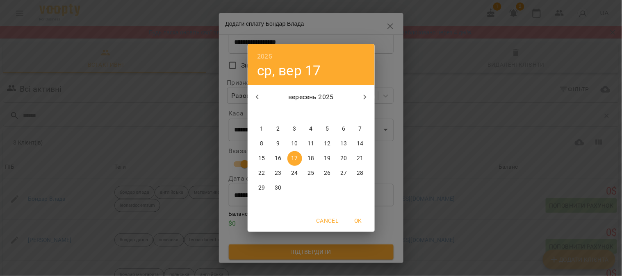  What do you see at coordinates (358, 221) in the screenshot?
I see `span: OK` at bounding box center [358, 221].